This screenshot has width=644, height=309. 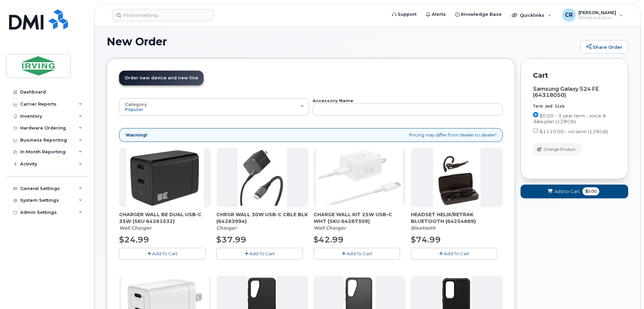 What do you see at coordinates (163, 15) in the screenshot?
I see `input: Find something...` at bounding box center [163, 15].